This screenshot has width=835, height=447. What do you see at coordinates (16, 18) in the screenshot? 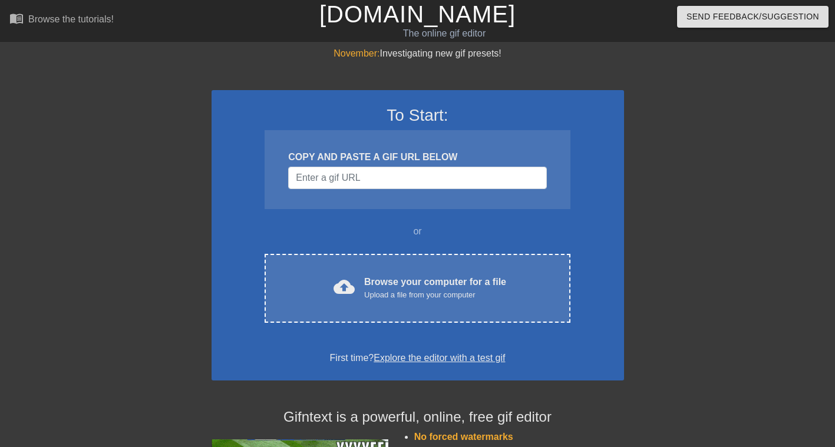
I see `span: menu_book` at bounding box center [16, 18].